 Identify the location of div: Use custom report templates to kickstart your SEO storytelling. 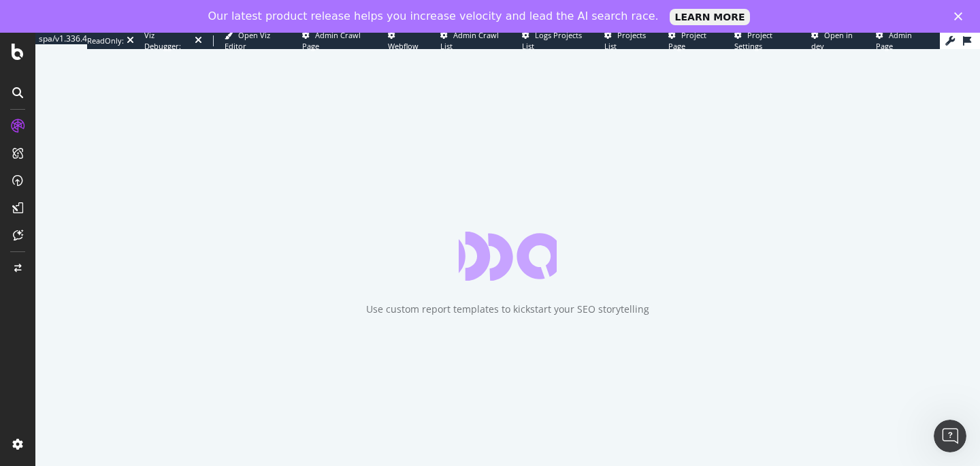
(507, 310).